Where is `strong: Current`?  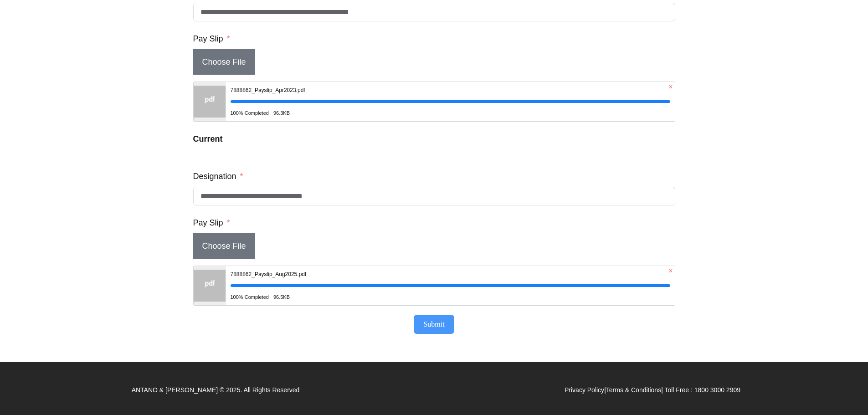 strong: Current is located at coordinates (208, 139).